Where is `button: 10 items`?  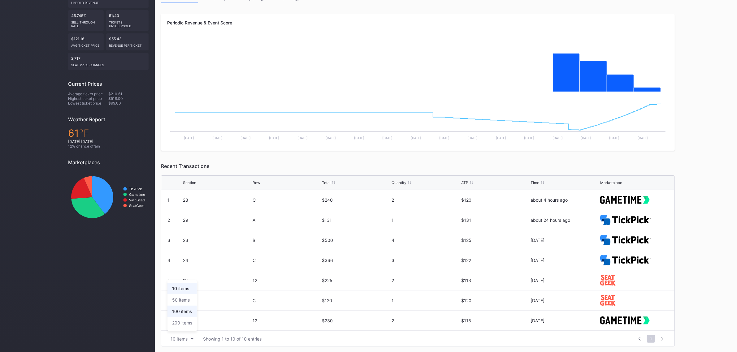
button: 10 items is located at coordinates (182, 339).